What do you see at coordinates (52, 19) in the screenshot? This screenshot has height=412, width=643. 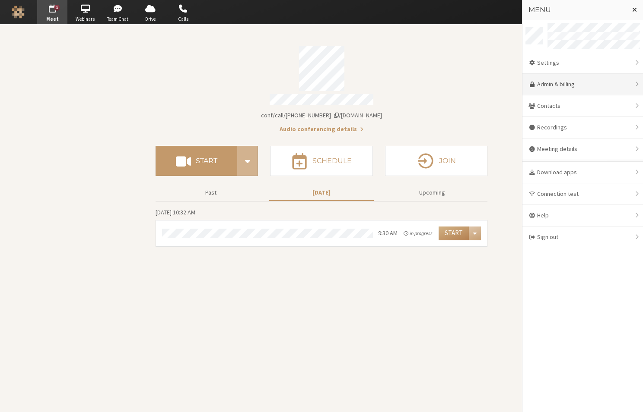 I see `span: Meet` at bounding box center [52, 19].